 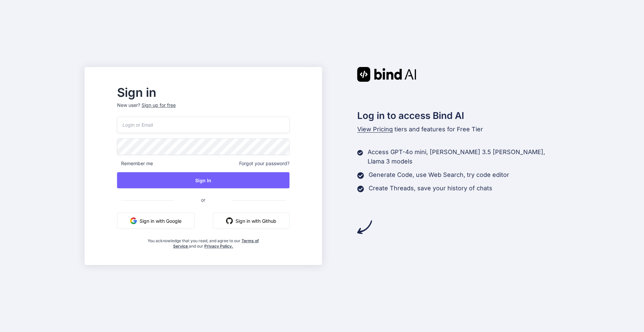 I want to click on img: github, so click(x=229, y=221).